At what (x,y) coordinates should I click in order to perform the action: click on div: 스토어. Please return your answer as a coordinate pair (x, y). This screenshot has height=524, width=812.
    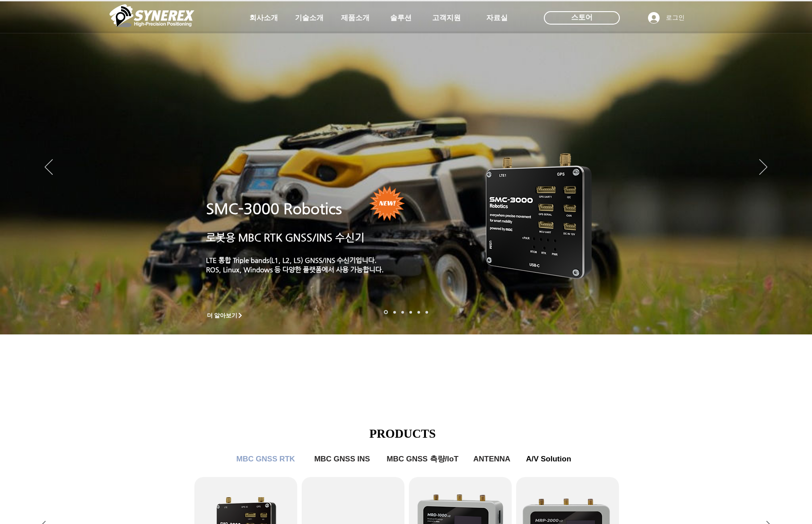
    Looking at the image, I should click on (581, 18).